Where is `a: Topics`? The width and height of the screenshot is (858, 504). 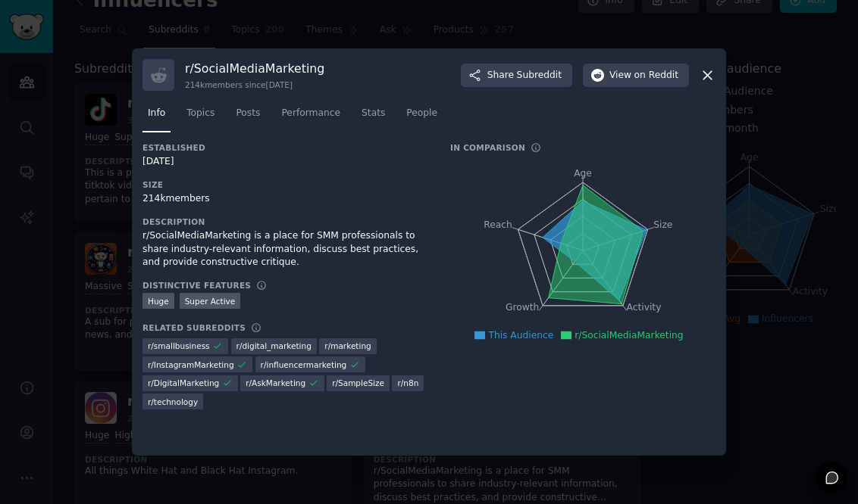 a: Topics is located at coordinates (200, 117).